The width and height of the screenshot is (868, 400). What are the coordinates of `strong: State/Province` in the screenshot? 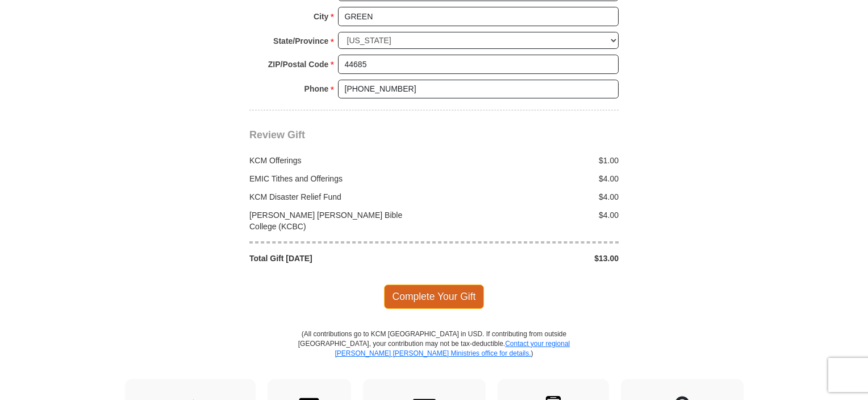 It's located at (300, 41).